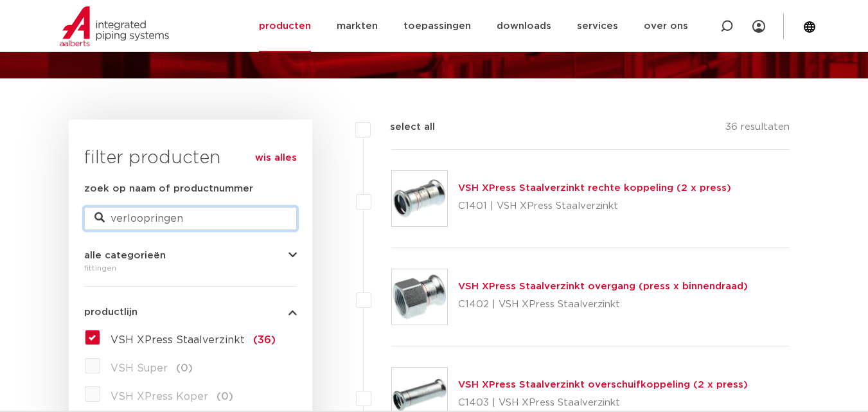 This screenshot has width=868, height=412. I want to click on span: (36), so click(264, 340).